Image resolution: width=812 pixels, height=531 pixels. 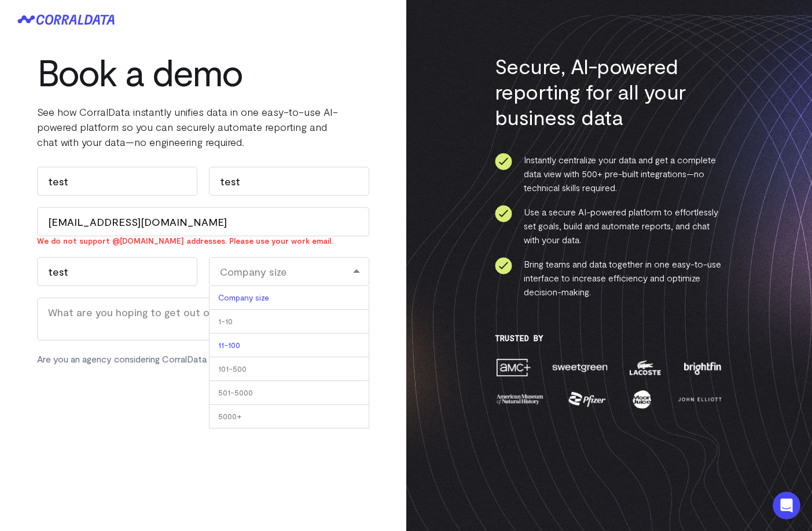 What do you see at coordinates (609, 226) in the screenshot?
I see `li: Use a secure AI-powered platform to effortlessly set goals, build and automate reports, and chat ...` at bounding box center [609, 226].